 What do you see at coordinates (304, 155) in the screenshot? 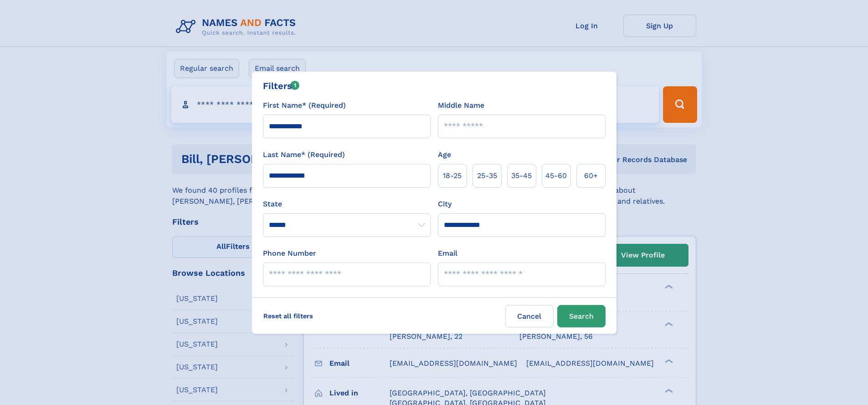
I see `label: Last Name* (Required)` at bounding box center [304, 155].